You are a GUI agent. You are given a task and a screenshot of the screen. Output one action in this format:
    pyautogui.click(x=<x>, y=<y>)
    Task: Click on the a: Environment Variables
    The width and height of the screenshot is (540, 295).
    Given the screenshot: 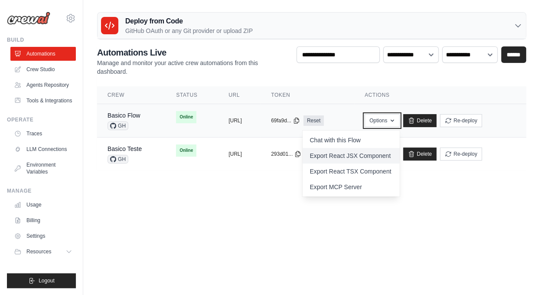 What is the action you would take?
    pyautogui.click(x=43, y=168)
    